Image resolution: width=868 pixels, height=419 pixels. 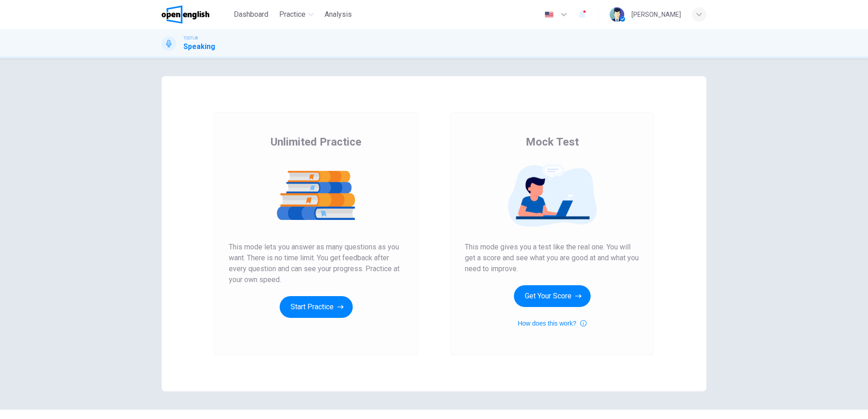 I want to click on button: How does this work?, so click(x=552, y=323).